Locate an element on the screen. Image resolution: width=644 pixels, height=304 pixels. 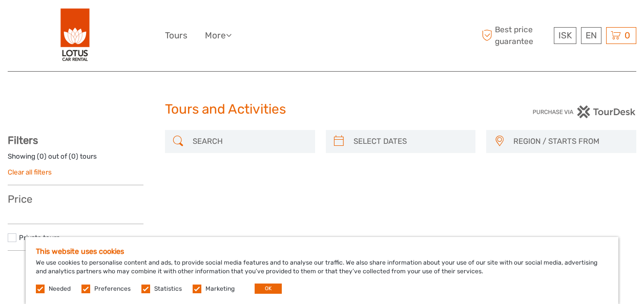
a: More is located at coordinates (219, 35).